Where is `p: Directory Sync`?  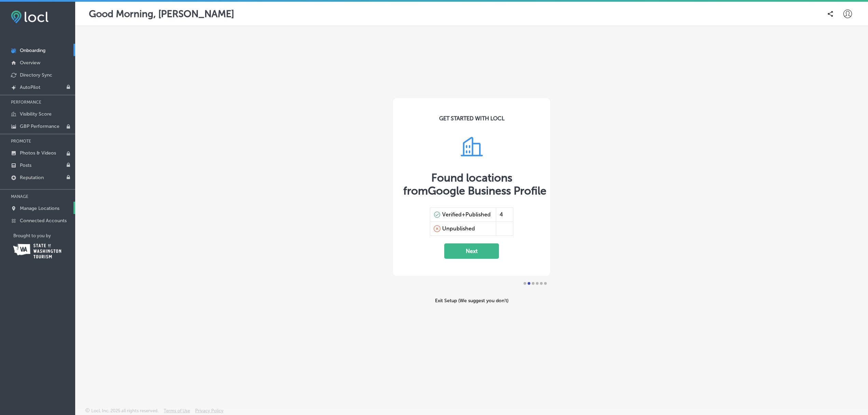 p: Directory Sync is located at coordinates (36, 75).